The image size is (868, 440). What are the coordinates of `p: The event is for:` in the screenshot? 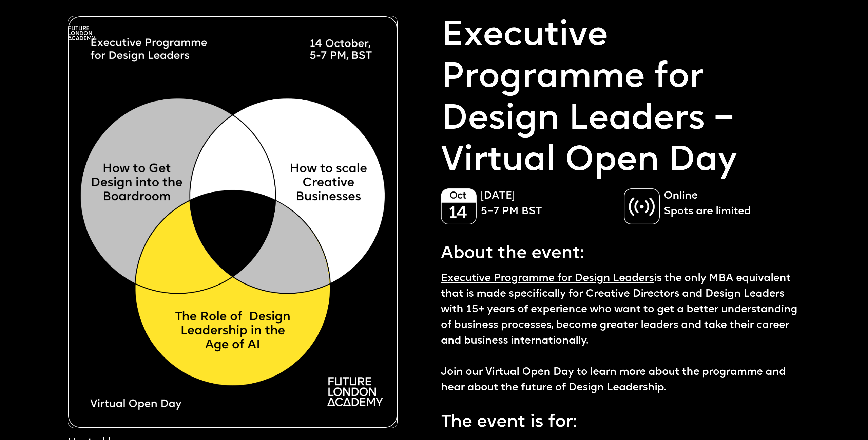 It's located at (624, 421).